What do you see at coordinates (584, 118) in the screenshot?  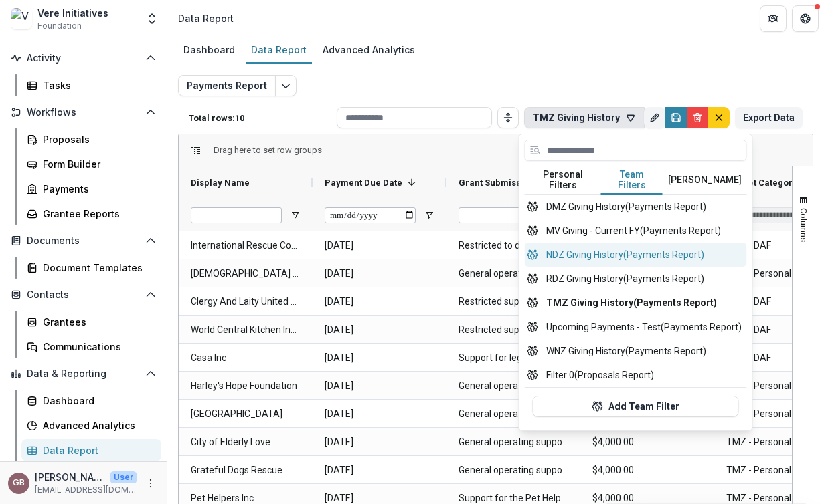 I see `button: TMZ Giving History` at bounding box center [584, 118].